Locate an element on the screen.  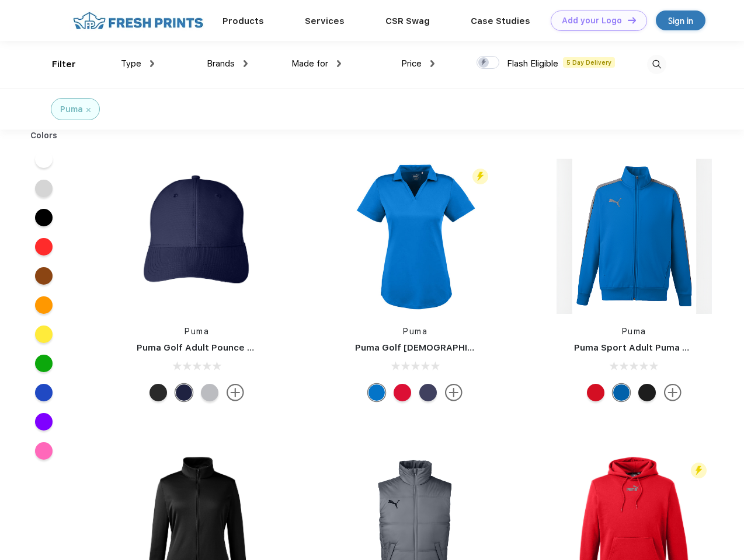
div: Quarry is located at coordinates (210, 393).